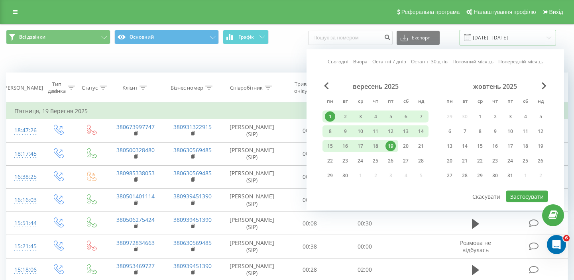 This screenshot has width=574, height=280. I want to click on a: 380506275424, so click(135, 220).